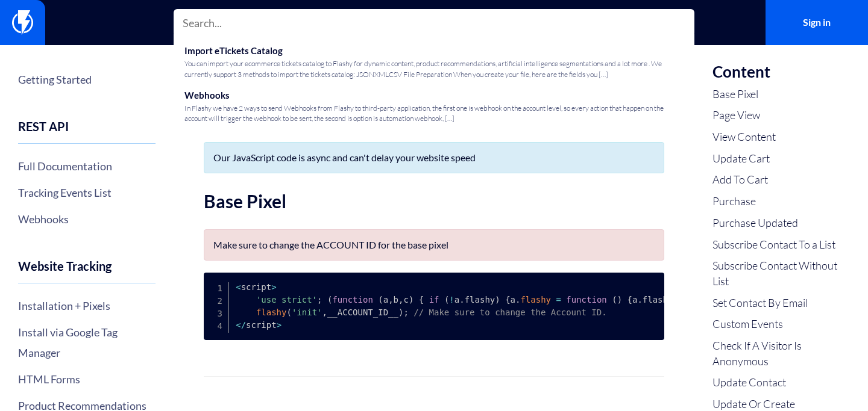 The image size is (868, 411). I want to click on h4: Website Tracking, so click(87, 272).